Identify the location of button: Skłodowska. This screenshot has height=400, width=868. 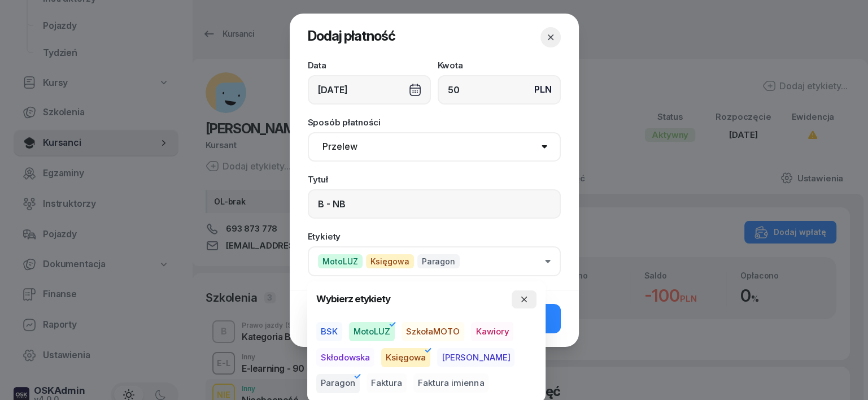
(345, 357).